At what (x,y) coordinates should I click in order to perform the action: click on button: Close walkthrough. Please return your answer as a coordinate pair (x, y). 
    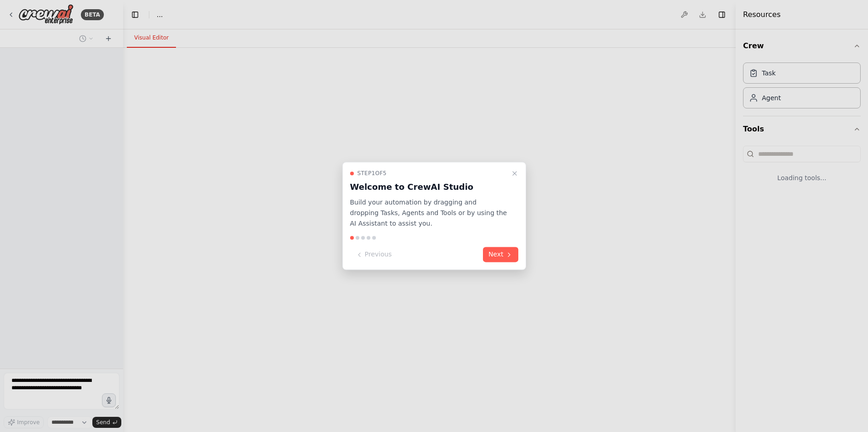
    Looking at the image, I should click on (514, 173).